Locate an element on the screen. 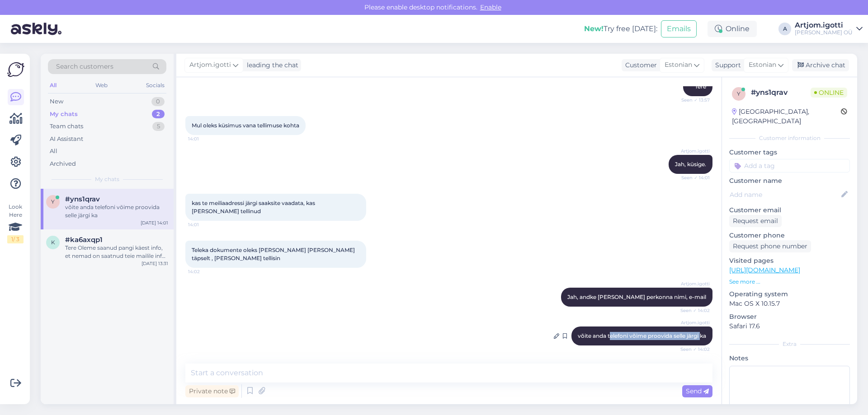 The width and height of the screenshot is (868, 415). b: New! is located at coordinates (594, 28).